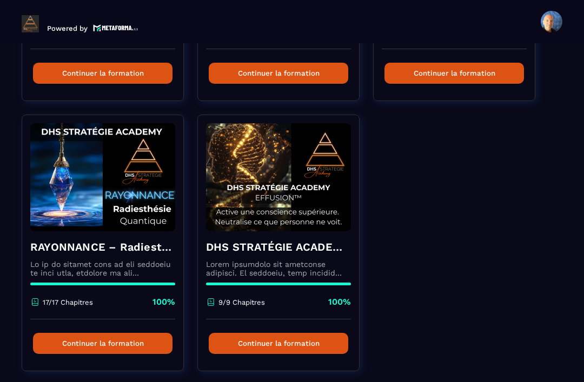 This screenshot has height=382, width=584. Describe the element at coordinates (242, 302) in the screenshot. I see `p: 9/9 Chapitres` at that location.